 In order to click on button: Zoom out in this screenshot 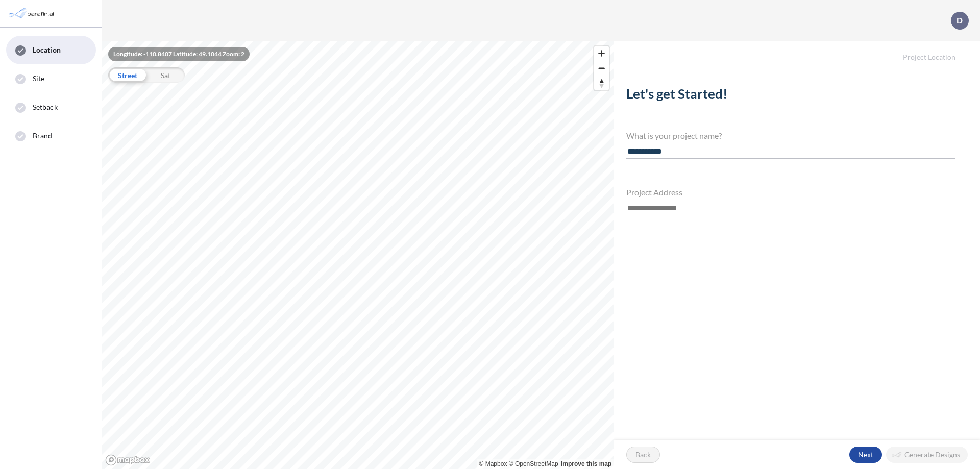, I will do `click(601, 68)`.